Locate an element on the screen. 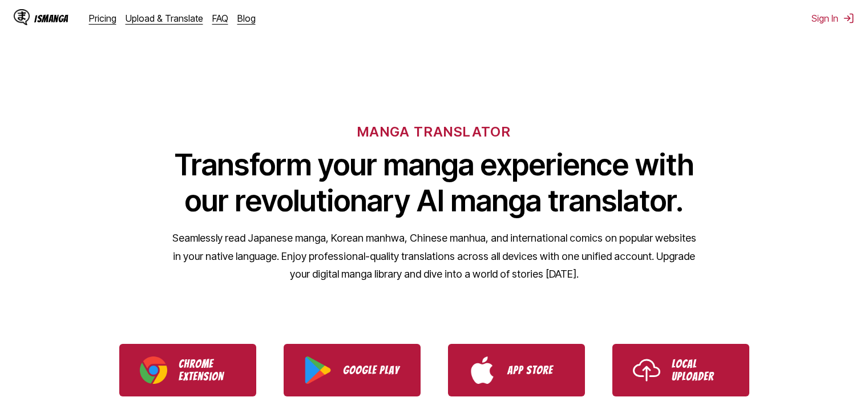 The height and width of the screenshot is (417, 868). a: Pricing is located at coordinates (103, 18).